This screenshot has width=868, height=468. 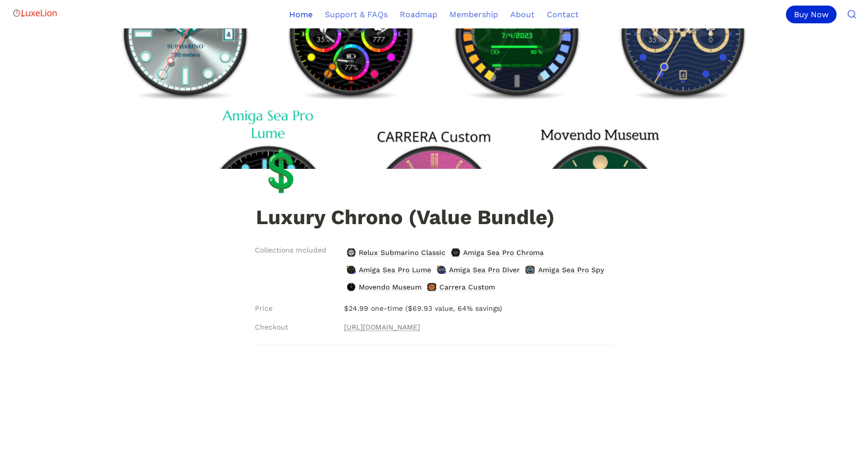 I want to click on a: Relux Submarino ClassicRelux Submarino Classic, so click(x=396, y=252).